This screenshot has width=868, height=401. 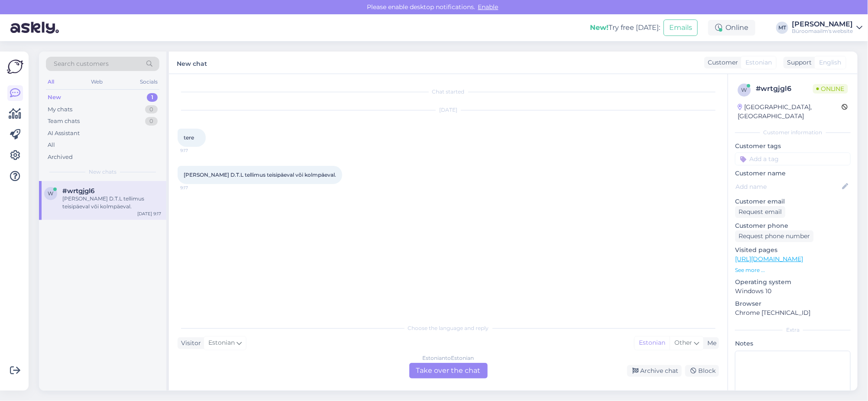 I want to click on div: # wrtgjgl6, so click(x=784, y=89).